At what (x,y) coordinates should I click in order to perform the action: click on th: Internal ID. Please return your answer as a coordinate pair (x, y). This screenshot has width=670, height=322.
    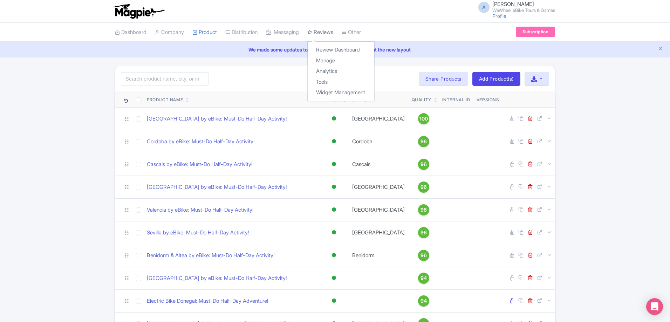
    Looking at the image, I should click on (456, 99).